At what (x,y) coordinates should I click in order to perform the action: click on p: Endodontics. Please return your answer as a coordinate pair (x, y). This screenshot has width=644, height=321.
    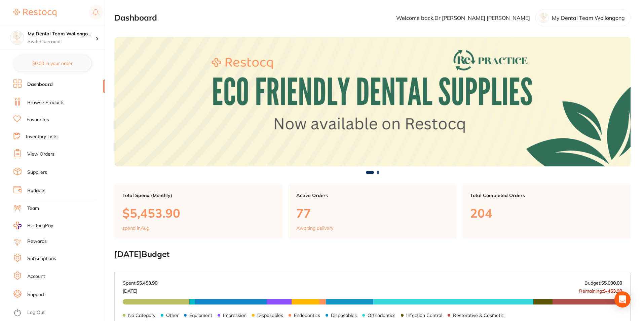
    Looking at the image, I should click on (307, 315).